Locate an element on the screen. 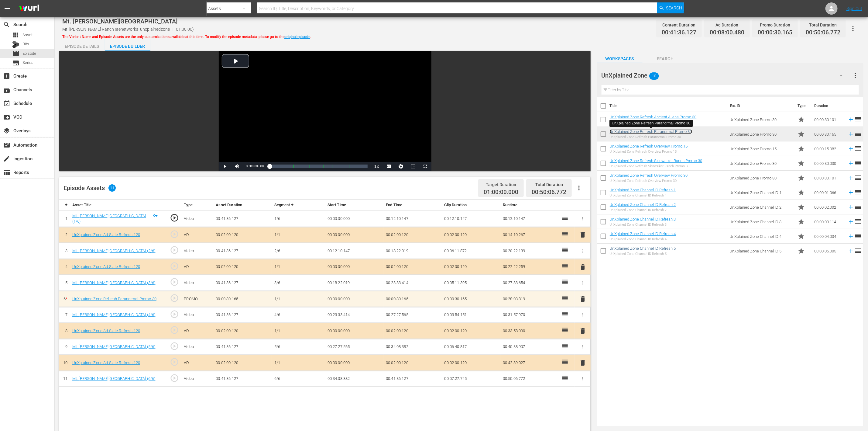 The width and height of the screenshot is (868, 431). td: AD is located at coordinates (197, 331).